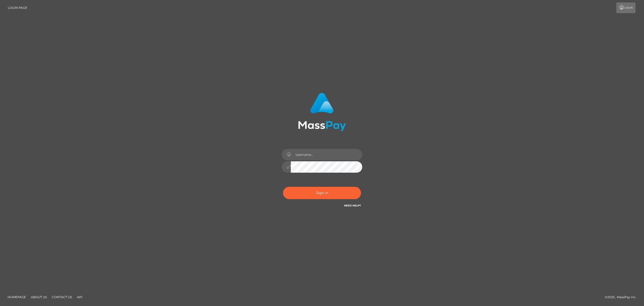 The width and height of the screenshot is (644, 306). Describe the element at coordinates (39, 297) in the screenshot. I see `a: About Us` at that location.